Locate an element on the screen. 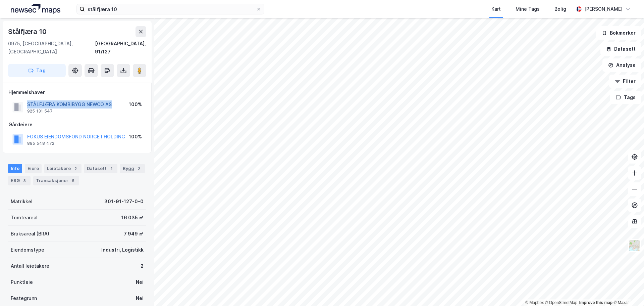 This screenshot has width=644, height=306. a: OpenStreetMap is located at coordinates (561, 302).